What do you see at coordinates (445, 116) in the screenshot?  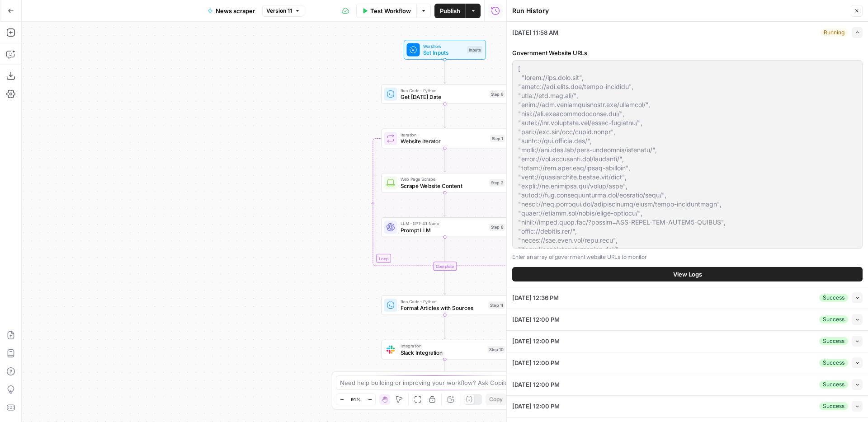 I see `g: Edge from step_9 to step_1` at bounding box center [445, 116].